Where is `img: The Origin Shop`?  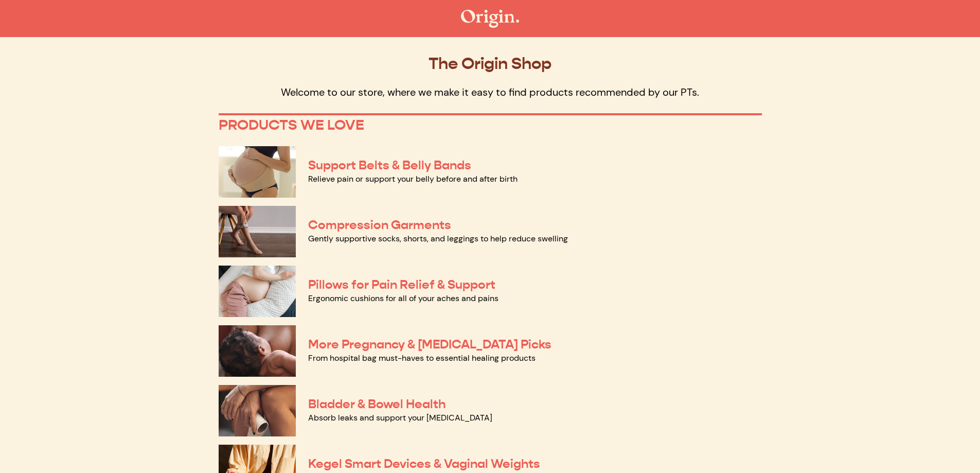 img: The Origin Shop is located at coordinates (490, 19).